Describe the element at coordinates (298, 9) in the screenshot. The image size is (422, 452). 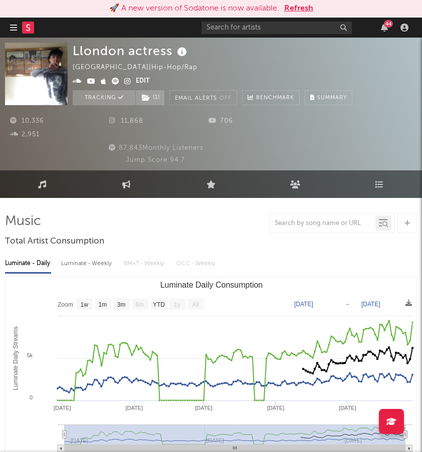
I see `button: Refresh` at that location.